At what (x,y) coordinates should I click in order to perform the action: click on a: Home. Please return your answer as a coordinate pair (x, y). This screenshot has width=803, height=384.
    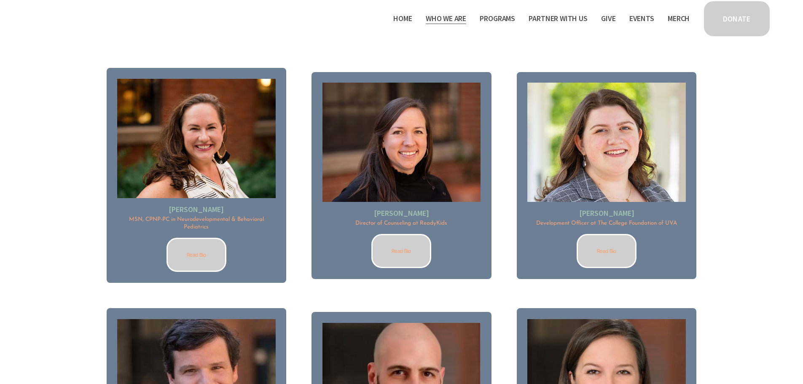
    Looking at the image, I should click on (403, 19).